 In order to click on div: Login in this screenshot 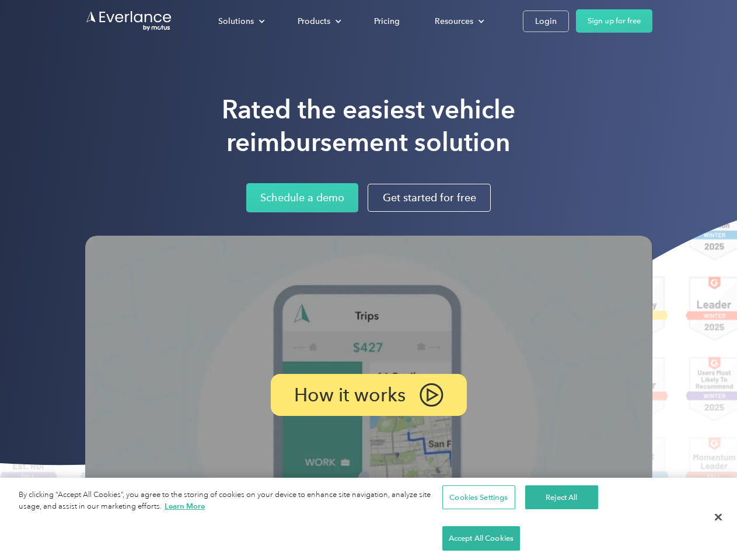, I will do `click(546, 21)`.